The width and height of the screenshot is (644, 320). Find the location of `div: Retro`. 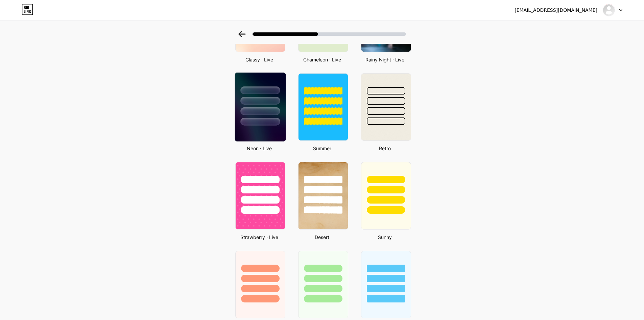

div: Retro is located at coordinates (385, 148).